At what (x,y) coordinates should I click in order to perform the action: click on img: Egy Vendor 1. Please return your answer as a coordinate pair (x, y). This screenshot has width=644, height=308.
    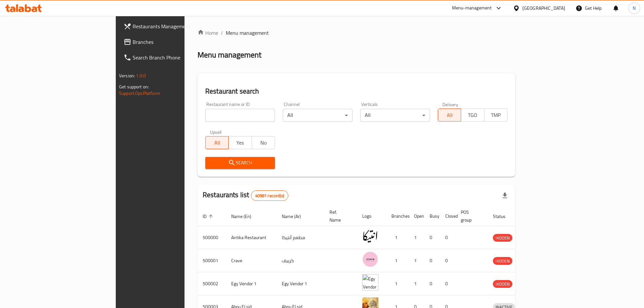
    Looking at the image, I should click on (371, 282).